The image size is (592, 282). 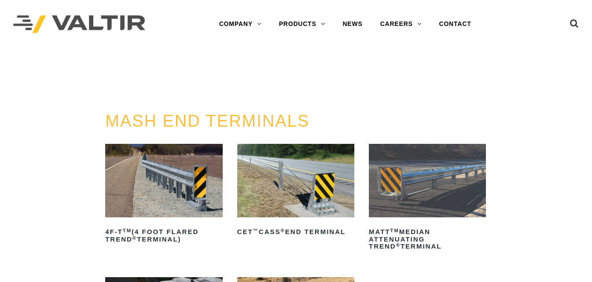 What do you see at coordinates (164, 195) in the screenshot?
I see `a: 4F-TTM(4 Foot Flared TREND®Terminal)` at bounding box center [164, 195].